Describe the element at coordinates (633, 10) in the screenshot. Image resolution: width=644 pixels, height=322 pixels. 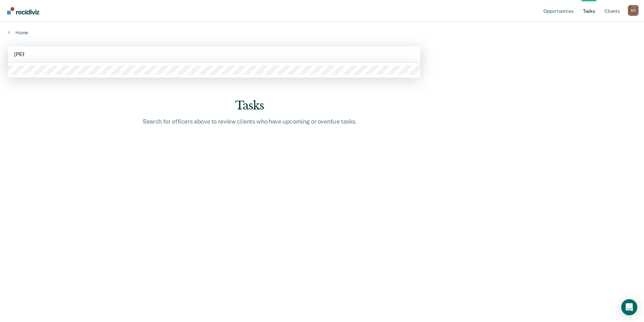
I see `div: K S` at that location.